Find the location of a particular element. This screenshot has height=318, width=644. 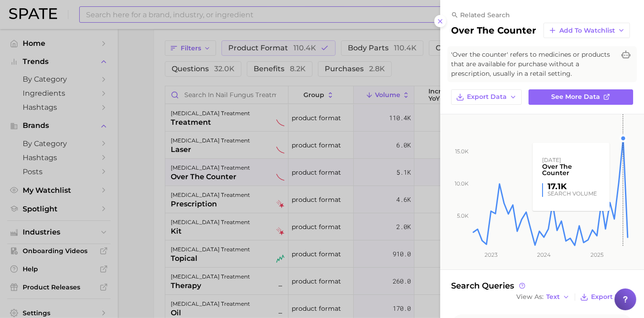

span: Text is located at coordinates (553, 296).